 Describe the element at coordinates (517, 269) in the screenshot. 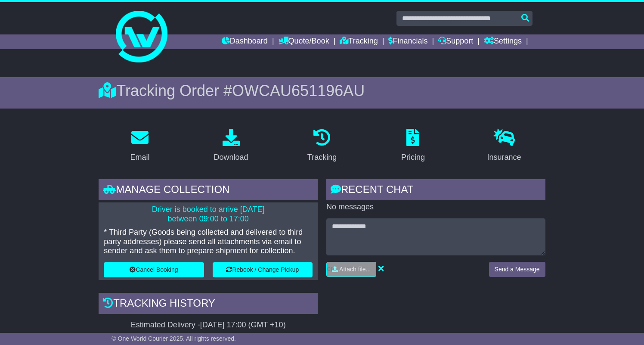

I see `button: Send a Message` at that location.